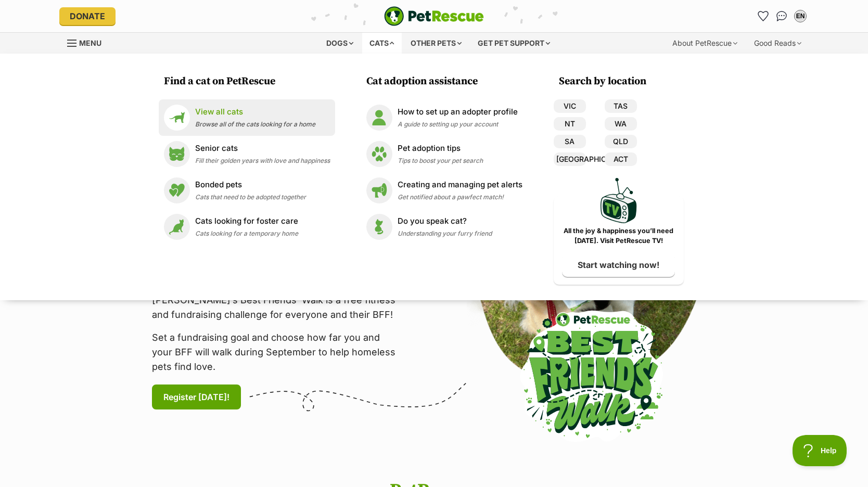 The width and height of the screenshot is (868, 487). What do you see at coordinates (451, 196) in the screenshot?
I see `span: Get notified about a pawfect match!` at bounding box center [451, 196].